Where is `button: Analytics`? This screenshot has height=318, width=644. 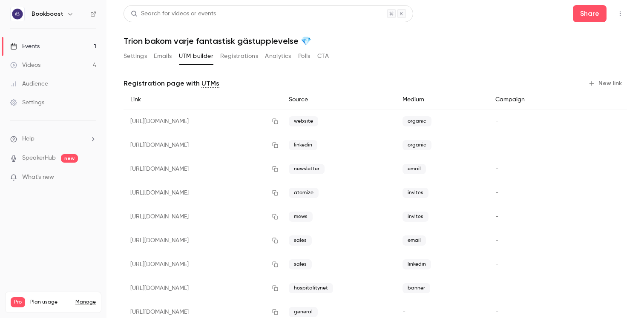 button: Analytics is located at coordinates (278, 56).